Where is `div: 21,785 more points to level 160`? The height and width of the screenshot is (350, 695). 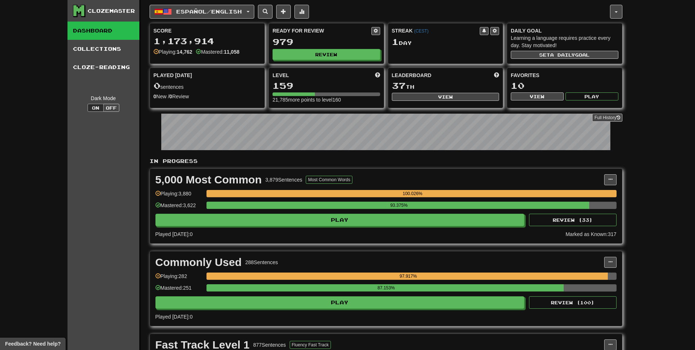 div: 21,785 more points to level 160 is located at coordinates (326, 100).